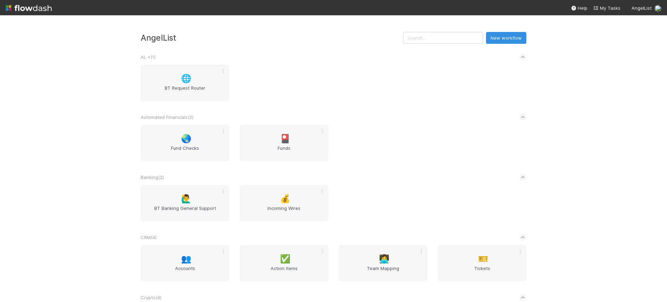  I want to click on a: 🎴Funds, so click(284, 143).